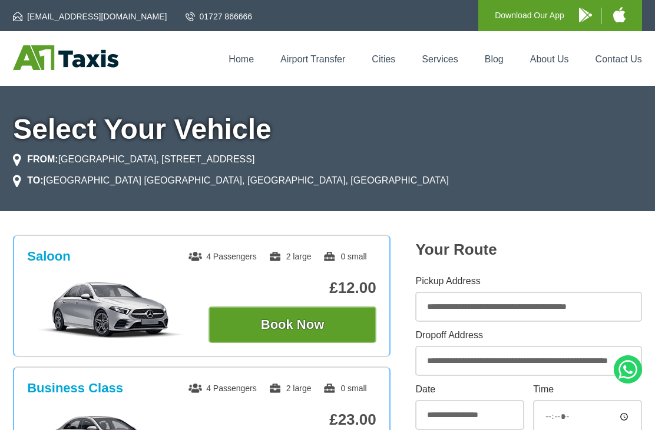 The width and height of the screenshot is (655, 430). I want to click on a: Airport Transfer, so click(313, 59).